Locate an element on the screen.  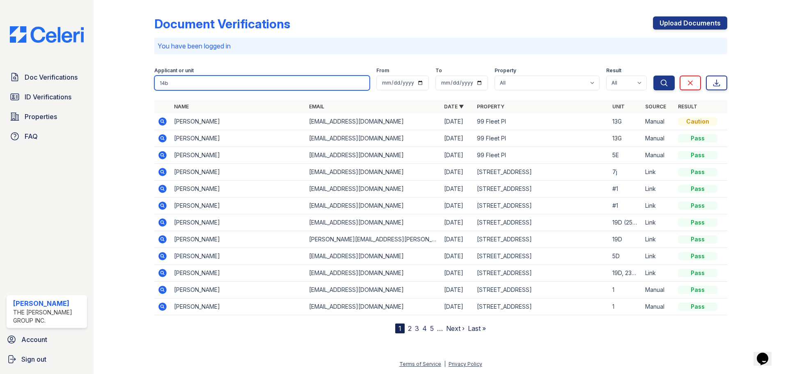
div: 1 is located at coordinates (400, 328).